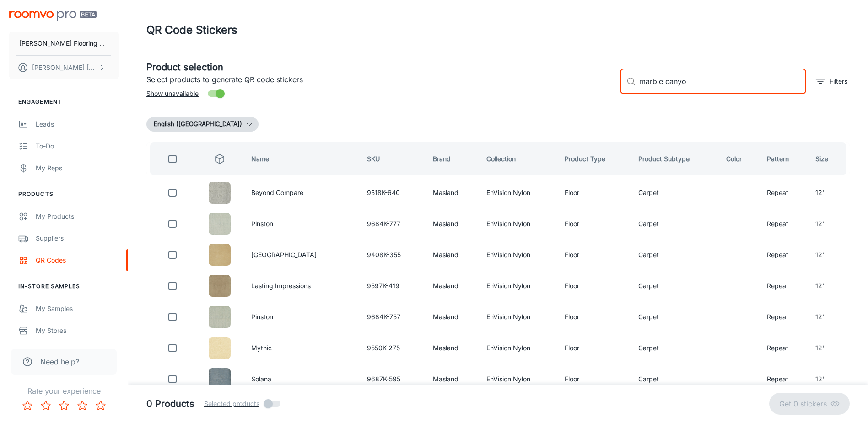 The image size is (868, 422). What do you see at coordinates (739, 159) in the screenshot?
I see `th: Color` at bounding box center [739, 159].